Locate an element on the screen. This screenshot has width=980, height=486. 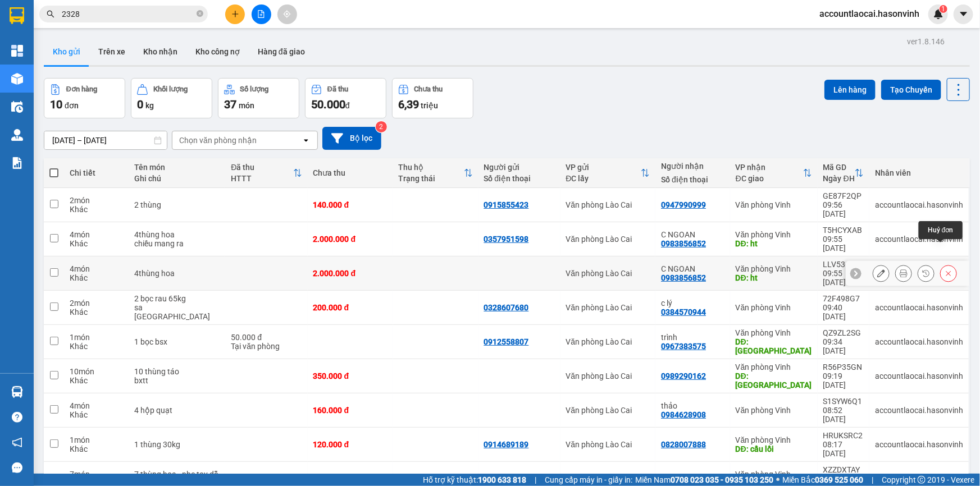
span: close-circle is located at coordinates (200, 14).